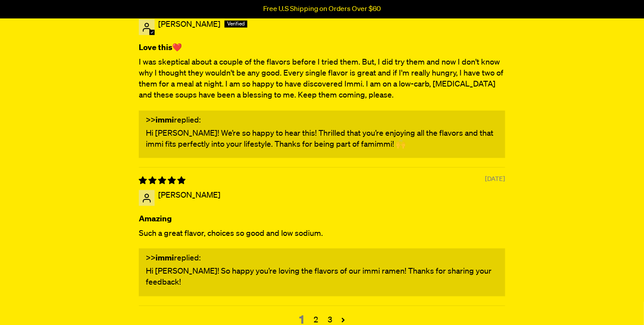  What do you see at coordinates (162, 181) in the screenshot?
I see `span: 5 star review` at bounding box center [162, 181].